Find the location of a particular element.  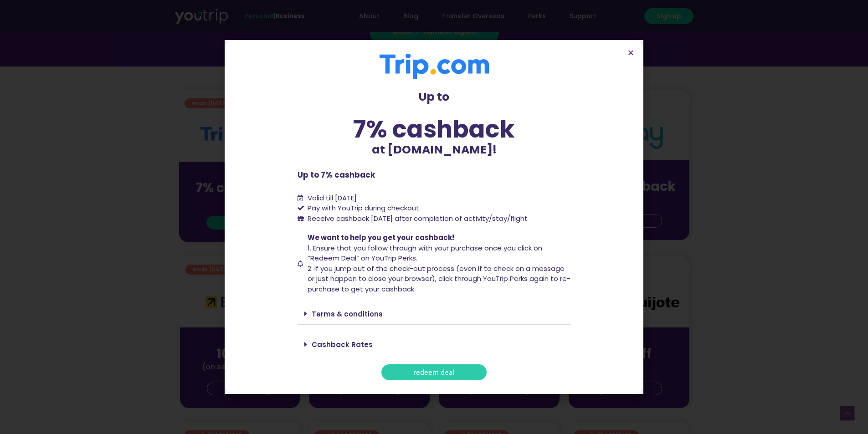

span: 1. Ensure that you follow through with your purchase once you click on “Redeem Deal” on YouTrip P... is located at coordinates (424, 253).